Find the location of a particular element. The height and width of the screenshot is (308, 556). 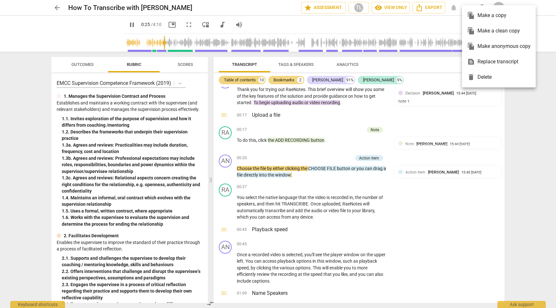

div: Make anonymous copy is located at coordinates (498, 46).